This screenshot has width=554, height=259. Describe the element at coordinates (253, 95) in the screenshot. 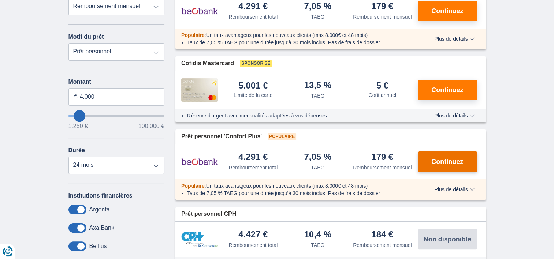

I see `div: Limite de la carte` at that location.